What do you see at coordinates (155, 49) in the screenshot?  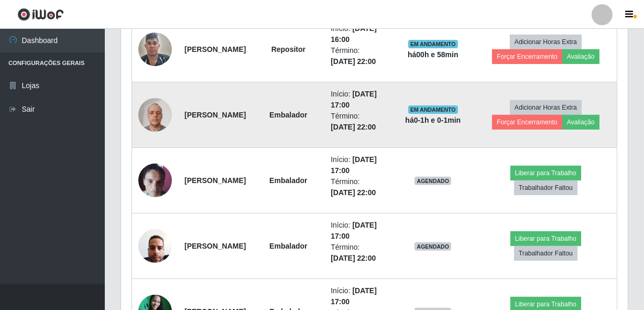 I see `img: 1737150561472.jpeg` at bounding box center [155, 49].